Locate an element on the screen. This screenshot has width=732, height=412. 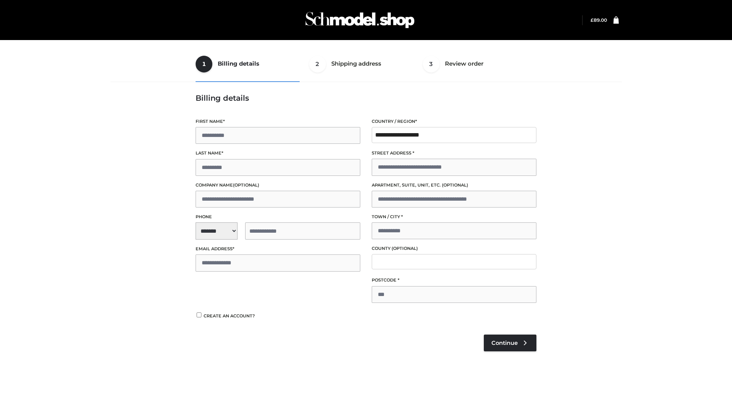
a: Continue is located at coordinates (510, 343).